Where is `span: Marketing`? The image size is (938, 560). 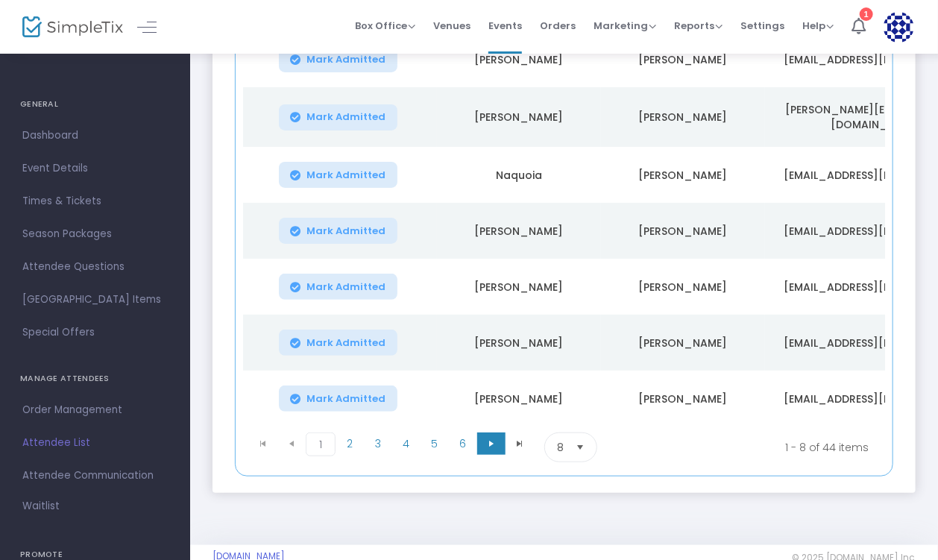 span: Marketing is located at coordinates (625, 25).